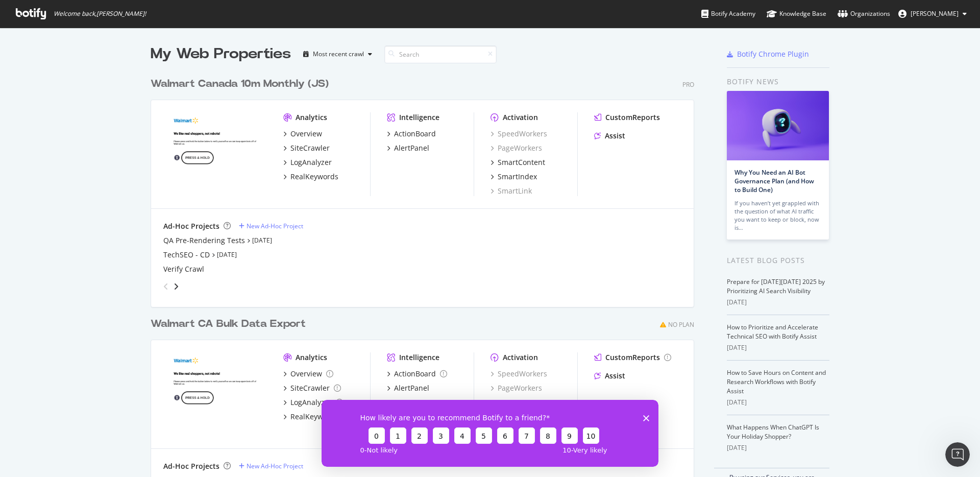 The image size is (980, 477). I want to click on div: No Plan, so click(681, 324).